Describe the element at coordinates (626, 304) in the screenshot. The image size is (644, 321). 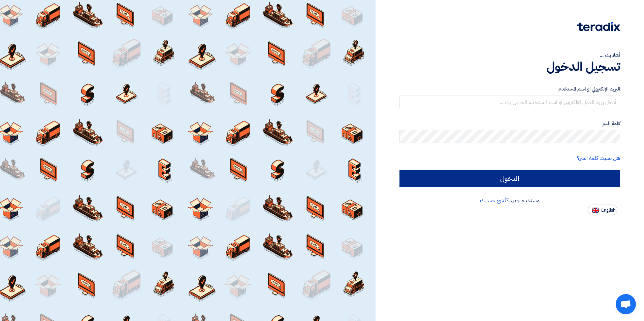
I see `div: Open chat` at that location.